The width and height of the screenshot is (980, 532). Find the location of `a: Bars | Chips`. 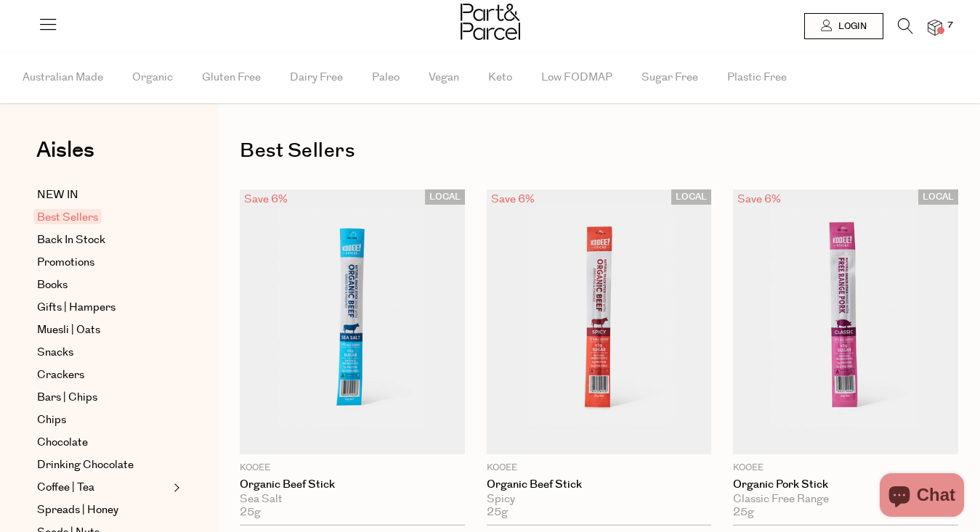

a: Bars | Chips is located at coordinates (103, 398).